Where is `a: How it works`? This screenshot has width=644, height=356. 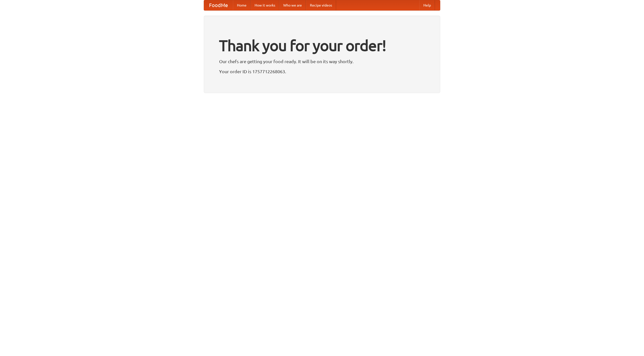
a: How it works is located at coordinates (265, 5).